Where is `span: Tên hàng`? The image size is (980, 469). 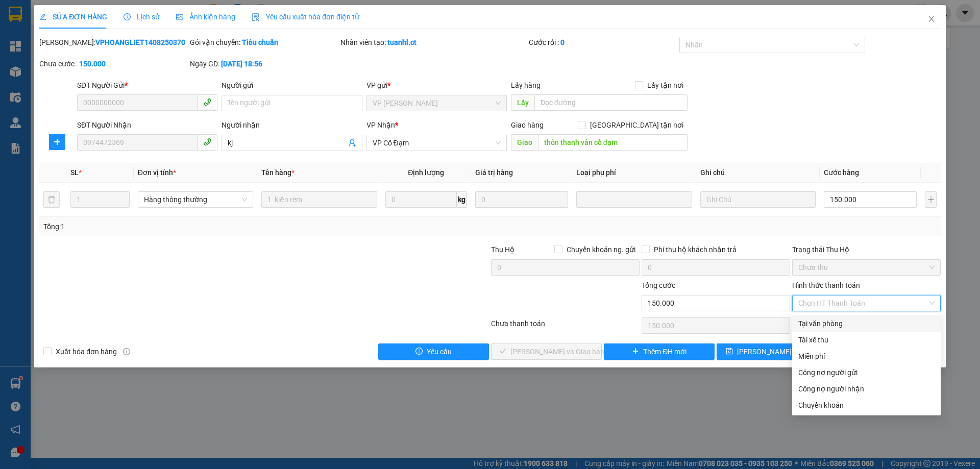
span: Tên hàng is located at coordinates (278, 173).